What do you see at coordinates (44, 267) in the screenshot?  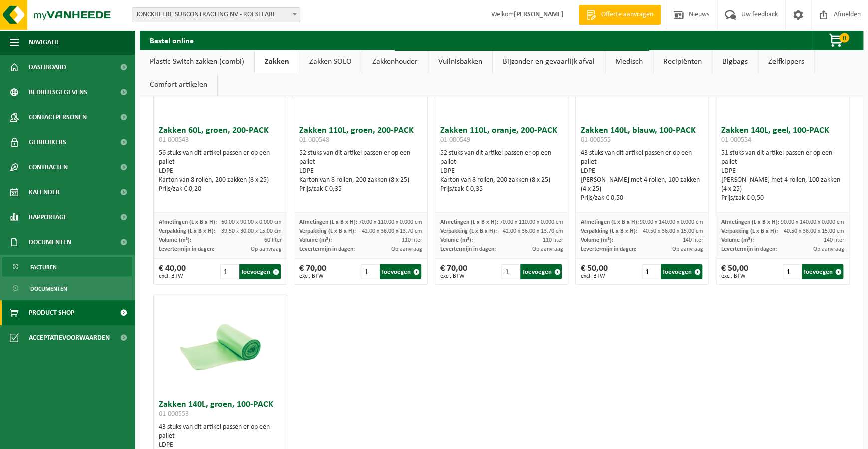 I see `span: Facturen` at bounding box center [44, 267].